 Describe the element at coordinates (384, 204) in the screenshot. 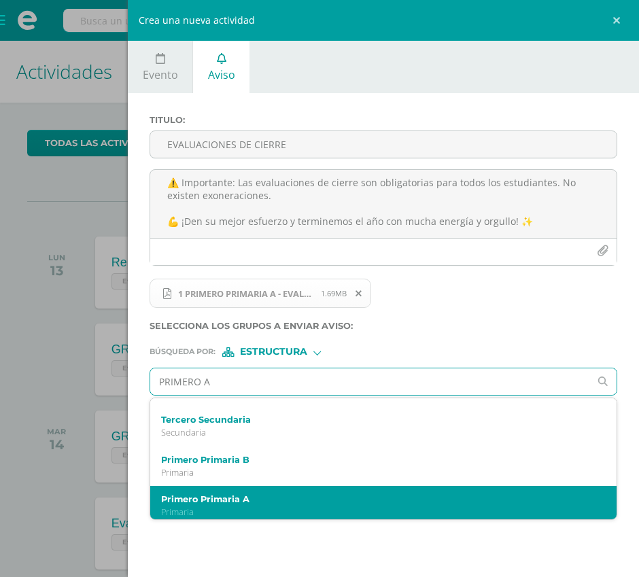

I see `textarea: 📢 EVALUACIONES DE CIERRE Queridos alumnos, les compartimos la programación para la próxima semana...` at that location.